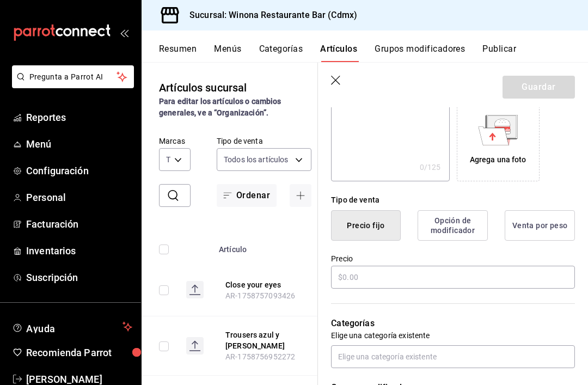  I want to click on strong: Para editar los artículos o cambios generales, ve a “Organización”., so click(220, 107).